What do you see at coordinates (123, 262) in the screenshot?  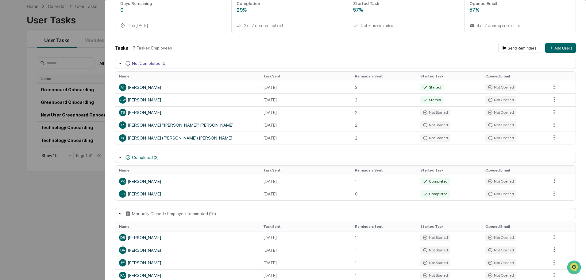 I see `span: FF` at bounding box center [123, 262].